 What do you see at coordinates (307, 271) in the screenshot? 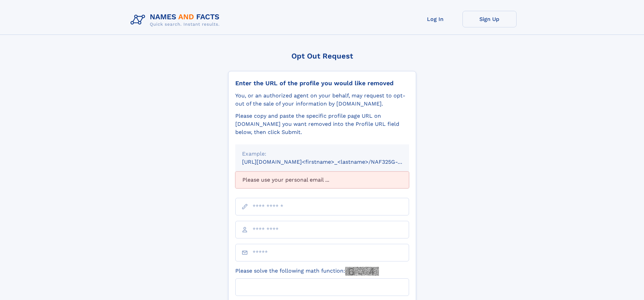
I see `label: Please solve the following math function:` at bounding box center [307, 271].